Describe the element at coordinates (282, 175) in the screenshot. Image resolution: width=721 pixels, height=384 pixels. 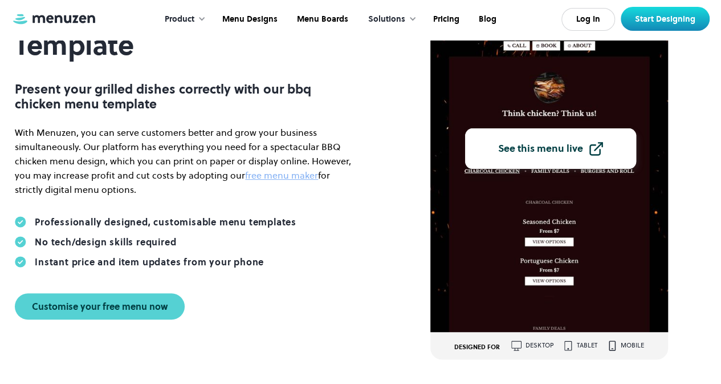
I see `a: free menu maker` at that location.